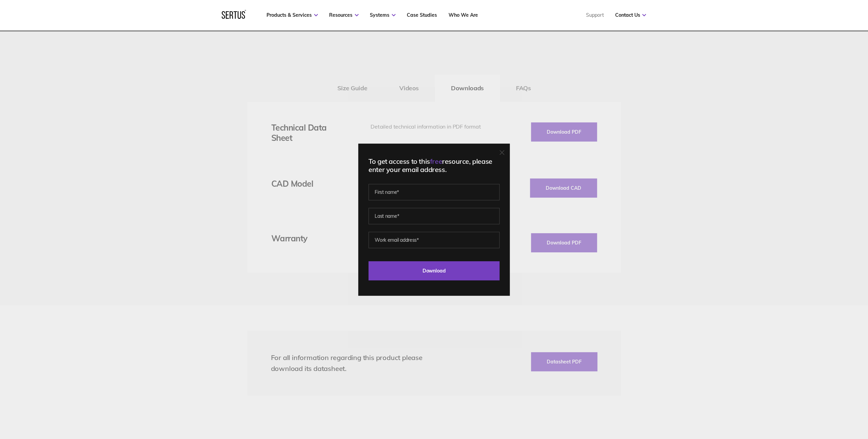 The width and height of the screenshot is (868, 439). I want to click on a: Systems, so click(382, 15).